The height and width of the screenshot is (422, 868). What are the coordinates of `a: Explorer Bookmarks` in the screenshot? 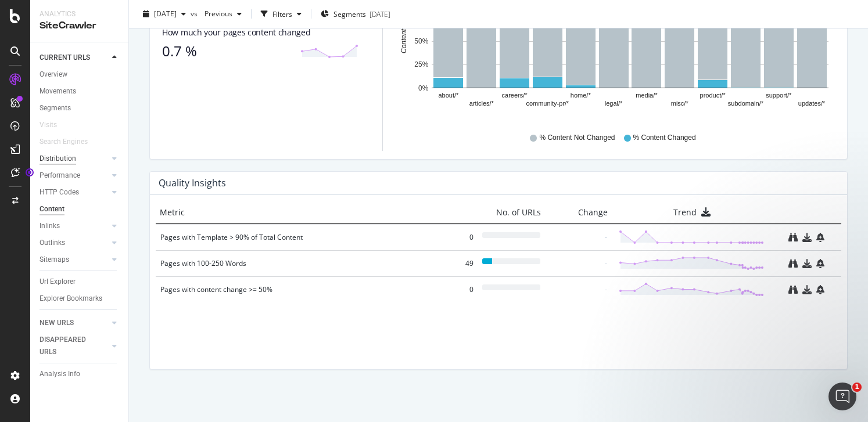 It's located at (80, 298).